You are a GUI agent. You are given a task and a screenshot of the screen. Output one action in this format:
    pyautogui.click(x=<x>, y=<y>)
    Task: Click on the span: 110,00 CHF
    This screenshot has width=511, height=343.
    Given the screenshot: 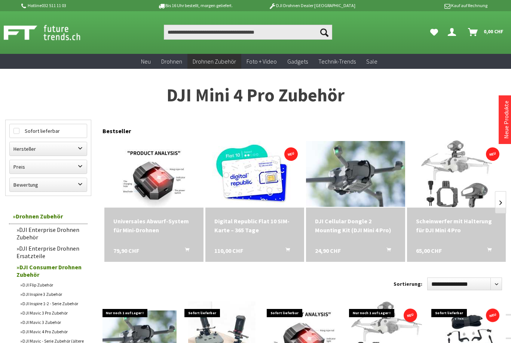 What is the action you would take?
    pyautogui.click(x=229, y=251)
    